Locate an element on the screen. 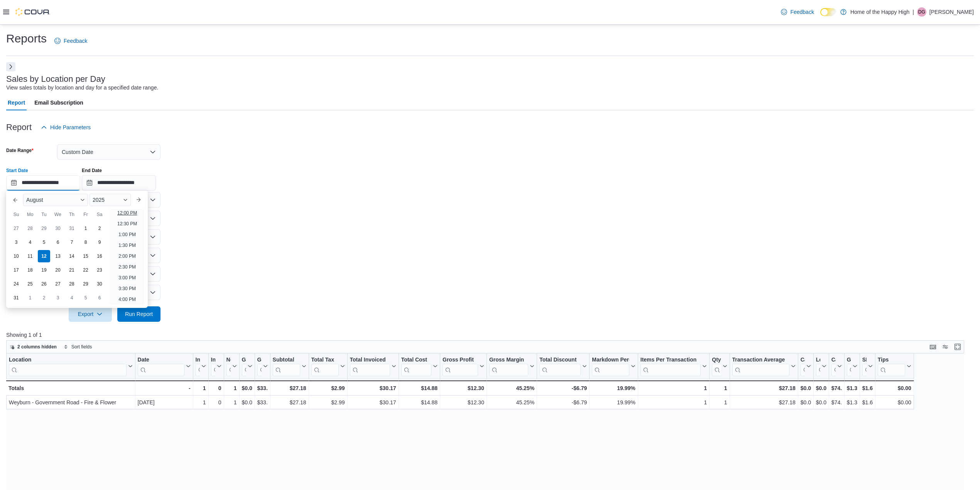 The image size is (980, 490). li: 3:00 PM is located at coordinates (127, 278).